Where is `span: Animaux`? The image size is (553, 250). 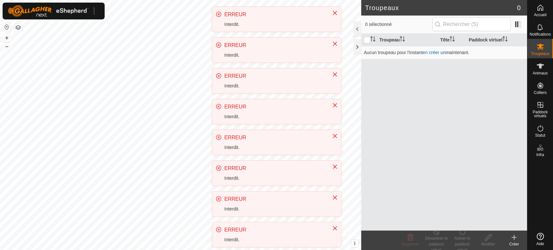 span: Animaux is located at coordinates (540, 73).